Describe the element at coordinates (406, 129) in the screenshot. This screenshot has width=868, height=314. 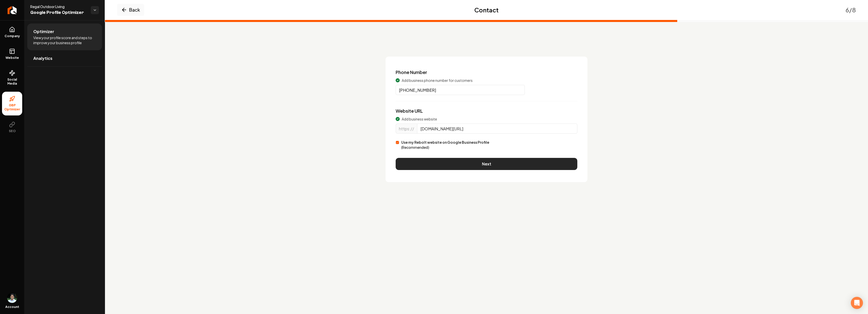
I see `span: https://` at that location.